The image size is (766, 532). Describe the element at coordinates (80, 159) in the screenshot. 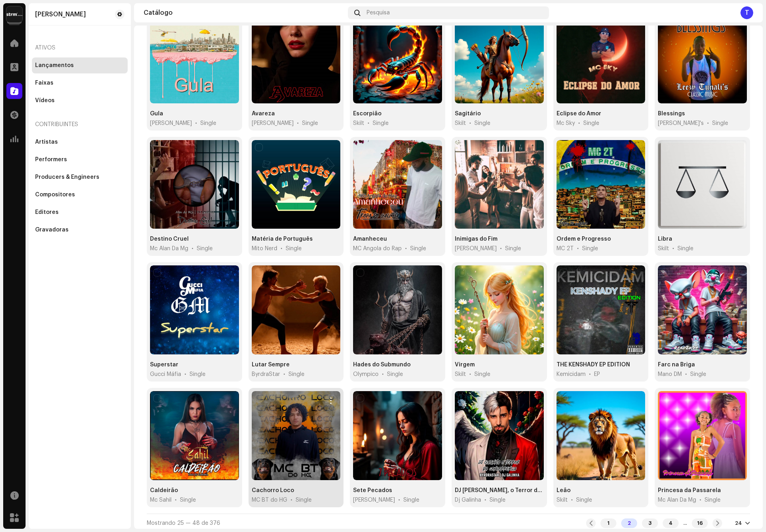

I see `re-m-nav-item: Performers` at that location.